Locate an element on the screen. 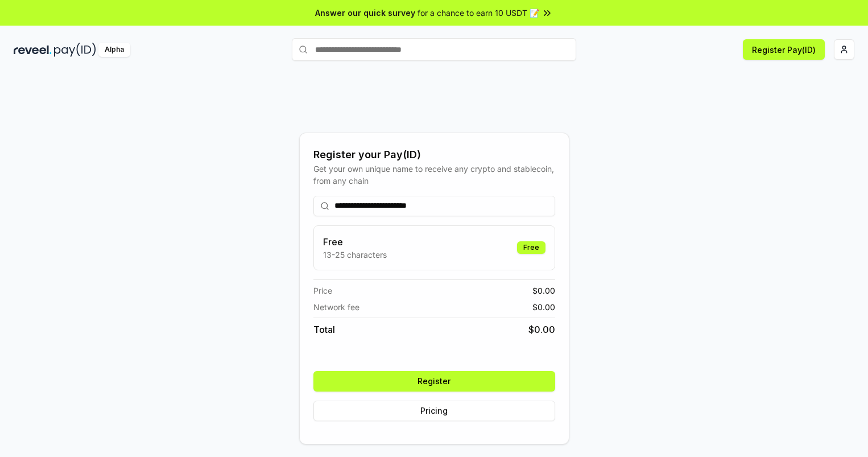 Image resolution: width=868 pixels, height=457 pixels. span: Total is located at coordinates (325, 330).